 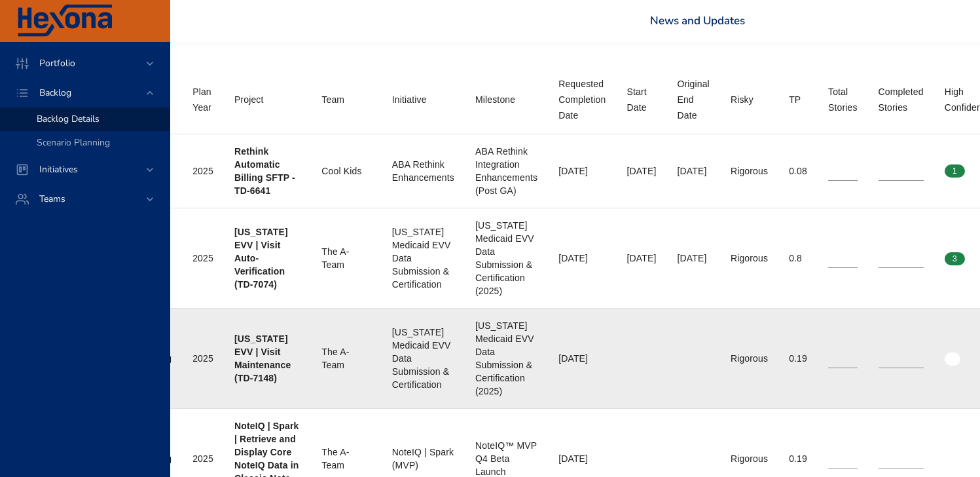 I want to click on span: Milestone, so click(x=506, y=99).